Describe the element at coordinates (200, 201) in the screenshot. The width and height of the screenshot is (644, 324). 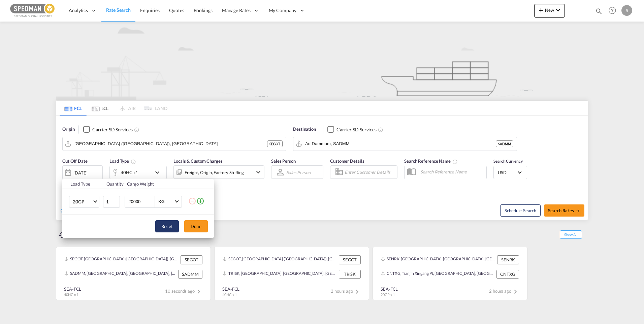
I see `md-icon: icon-plus-circle-outline` at that location.